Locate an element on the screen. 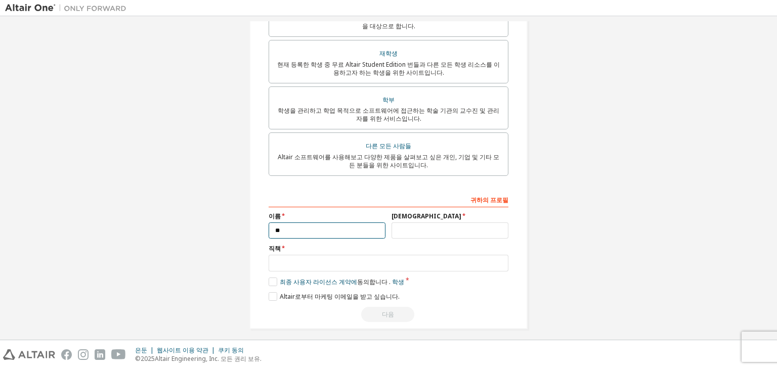 Image resolution: width=777 pixels, height=369 pixels. img: instagram.svg is located at coordinates (83, 354).